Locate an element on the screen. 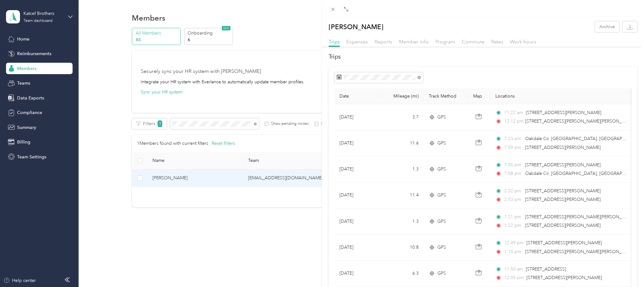 The width and height of the screenshot is (644, 287). span: 2:53 pm is located at coordinates (514, 200).